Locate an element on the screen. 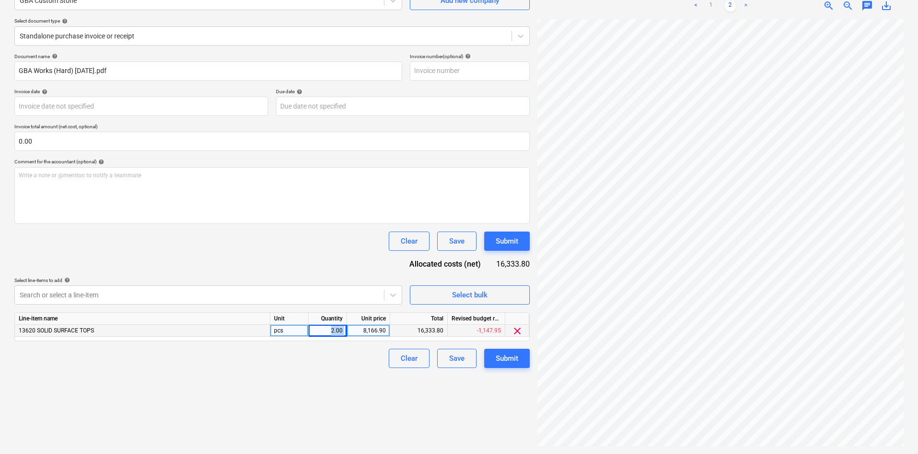  button: Select bulk is located at coordinates (470, 295).